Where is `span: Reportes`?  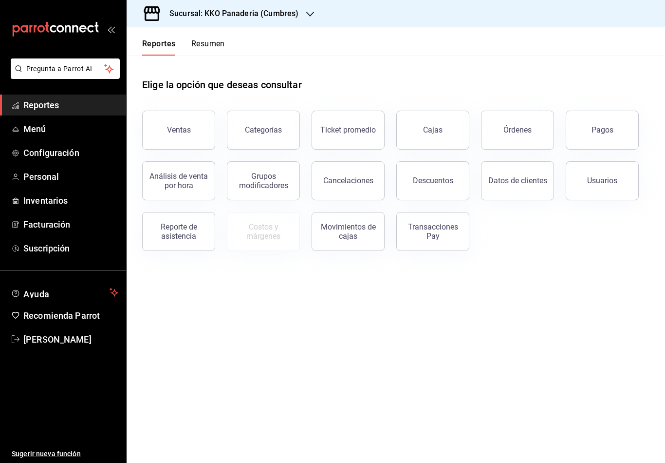 span: Reportes is located at coordinates (71, 105).